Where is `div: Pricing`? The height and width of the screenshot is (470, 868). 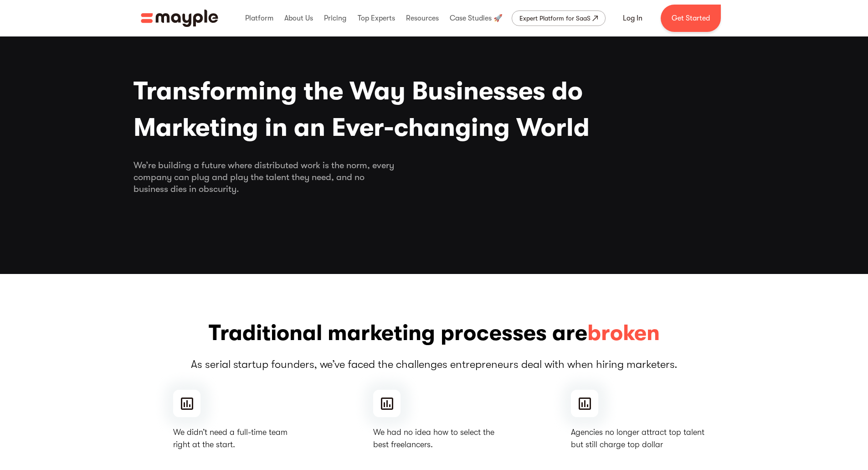 div: Pricing is located at coordinates (335, 18).